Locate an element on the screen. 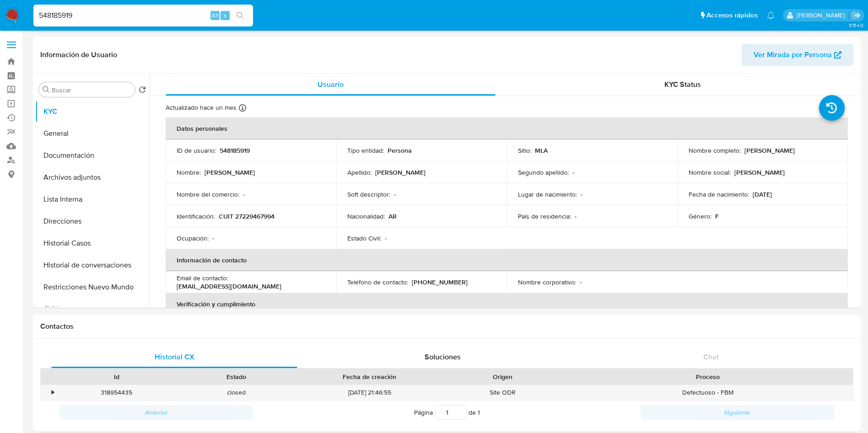  div: Estado is located at coordinates (237, 377).